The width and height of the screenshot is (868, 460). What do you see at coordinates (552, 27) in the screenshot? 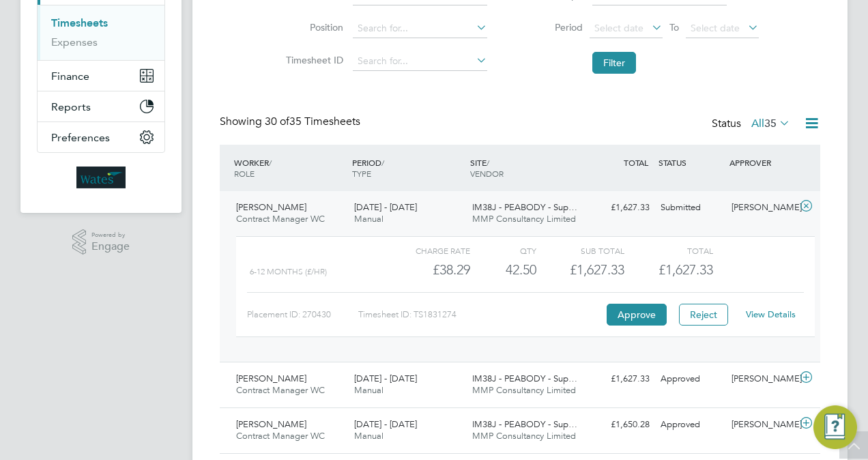
I see `label: Period` at bounding box center [552, 27].